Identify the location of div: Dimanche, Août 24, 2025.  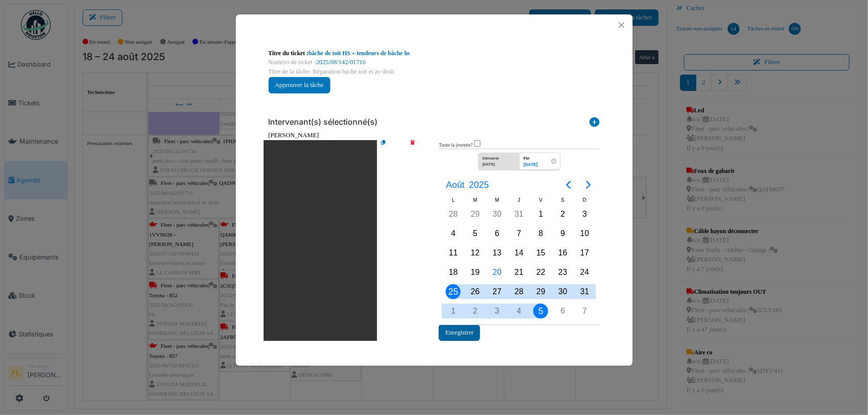
(585, 273).